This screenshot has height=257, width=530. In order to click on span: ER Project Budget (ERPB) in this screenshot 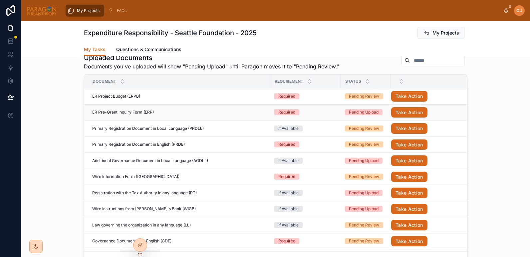, I will do `click(116, 96)`.